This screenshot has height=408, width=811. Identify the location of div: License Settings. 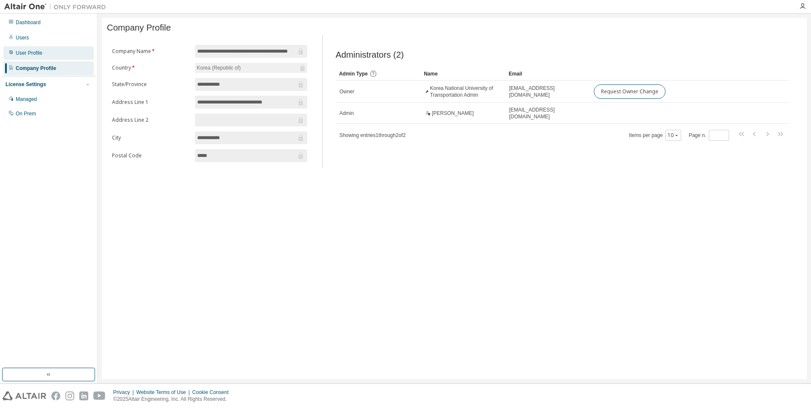
(25, 84).